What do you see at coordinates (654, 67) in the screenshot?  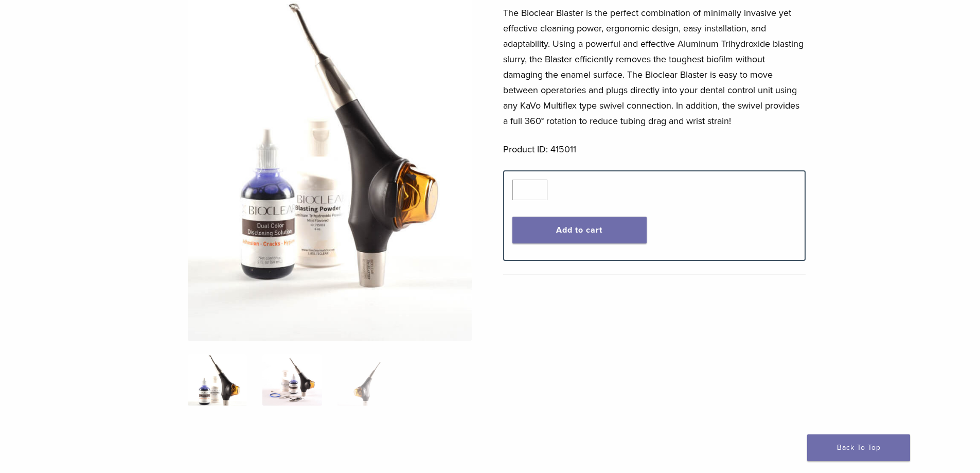 I see `p: The Bioclear Blaster is the perfect combination of minimally invasive yet effective cleaning powe...` at bounding box center [654, 67].